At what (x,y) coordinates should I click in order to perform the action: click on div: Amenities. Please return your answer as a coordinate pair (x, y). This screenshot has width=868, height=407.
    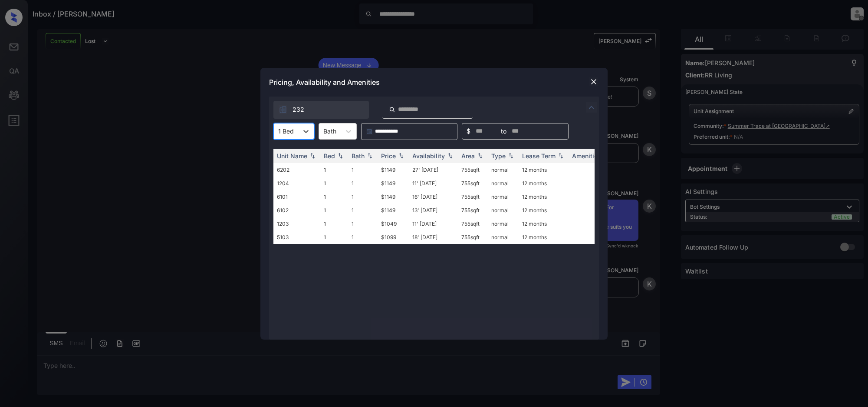
    Looking at the image, I should click on (586, 155).